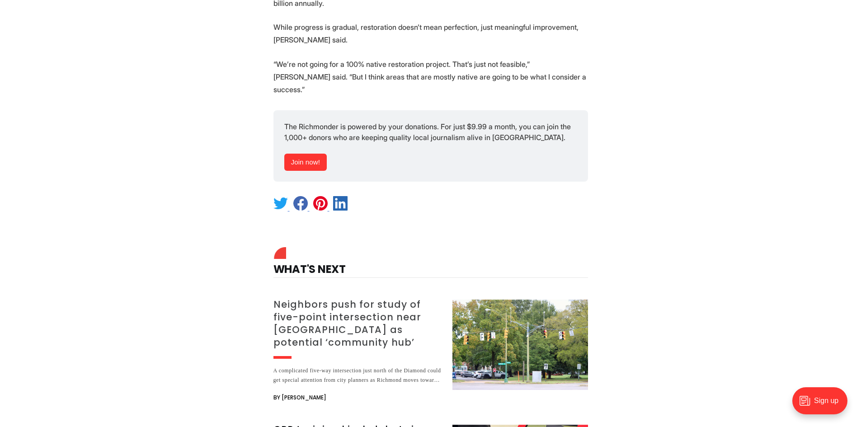 The height and width of the screenshot is (427, 861). I want to click on h4: What's Next, so click(431, 263).